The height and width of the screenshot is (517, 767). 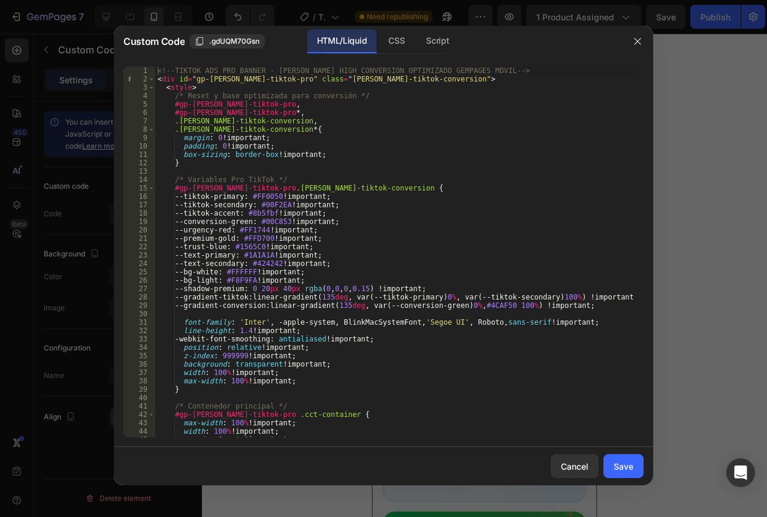 What do you see at coordinates (139, 306) in the screenshot?
I see `div: 29` at bounding box center [139, 306].